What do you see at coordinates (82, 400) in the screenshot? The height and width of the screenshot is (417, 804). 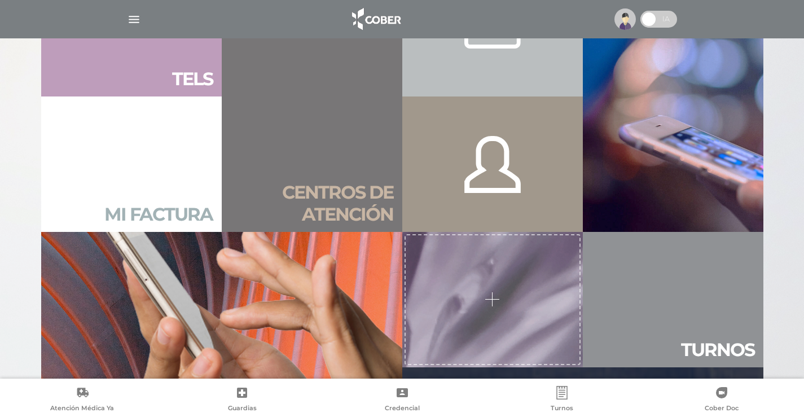 I see `a: Atención Médica Ya` at bounding box center [82, 400].